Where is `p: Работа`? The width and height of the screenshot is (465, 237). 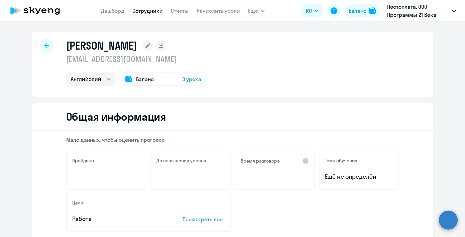 p: Работа is located at coordinates (117, 219).